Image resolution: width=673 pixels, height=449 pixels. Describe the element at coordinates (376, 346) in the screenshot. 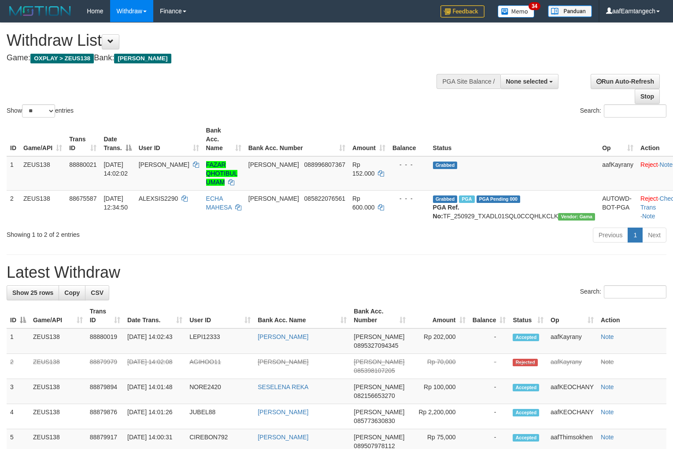

I see `span: Copy 0895327094345 to clipboard` at that location.